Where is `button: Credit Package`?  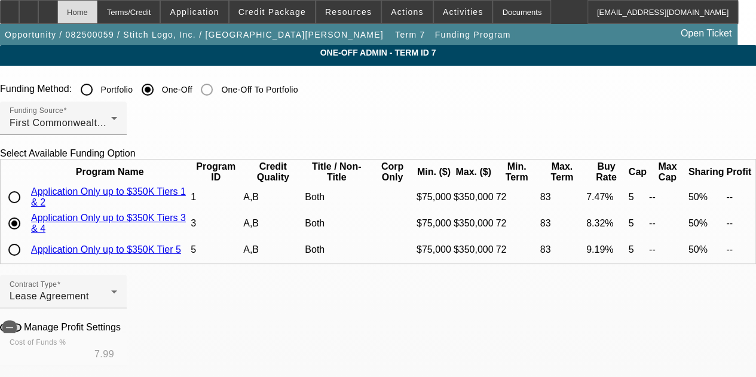
button: Credit Package is located at coordinates (272, 12).